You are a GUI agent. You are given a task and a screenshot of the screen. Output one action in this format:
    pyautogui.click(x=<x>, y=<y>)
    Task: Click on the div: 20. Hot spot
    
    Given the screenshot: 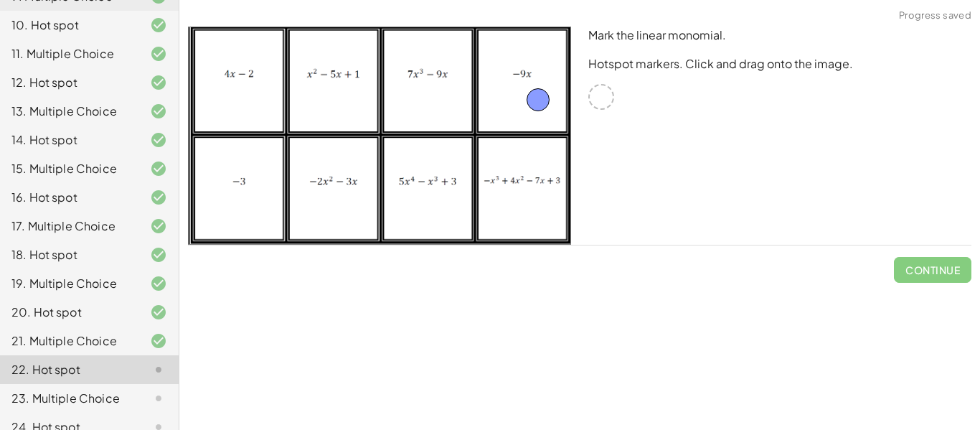 What is the action you would take?
    pyautogui.click(x=69, y=312)
    